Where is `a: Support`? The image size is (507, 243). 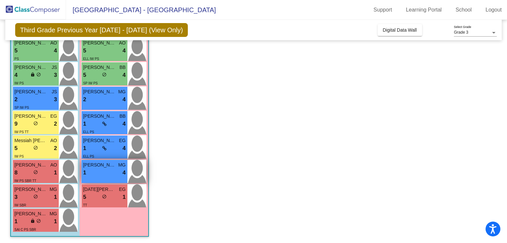 a: Support is located at coordinates (383, 10).